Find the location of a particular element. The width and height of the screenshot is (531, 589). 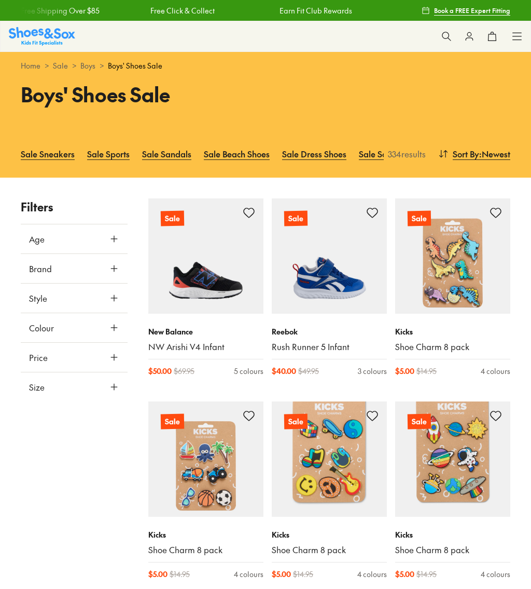

span: Style is located at coordinates (38, 298).